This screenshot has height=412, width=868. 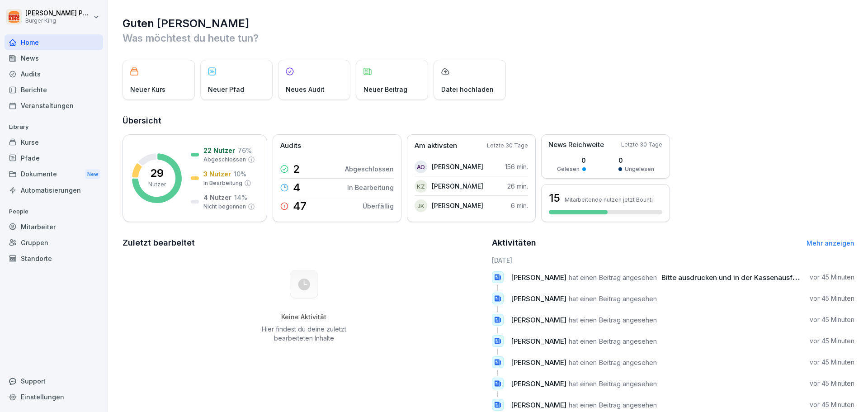 I want to click on p: 76 %, so click(x=245, y=150).